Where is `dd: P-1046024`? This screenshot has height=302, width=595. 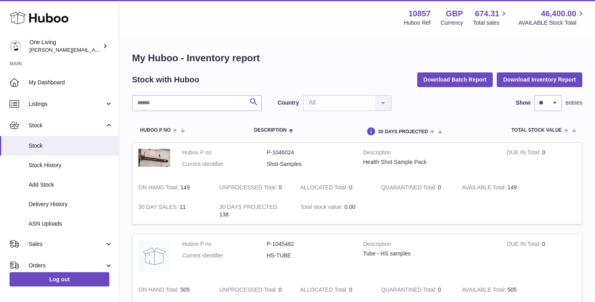 dd: P-1046024 is located at coordinates (309, 152).